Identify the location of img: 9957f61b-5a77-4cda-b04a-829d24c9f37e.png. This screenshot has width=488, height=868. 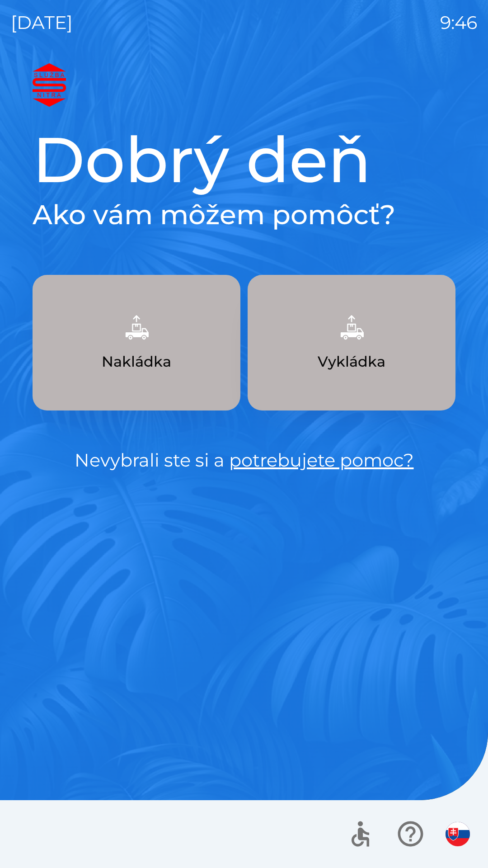
(136, 327).